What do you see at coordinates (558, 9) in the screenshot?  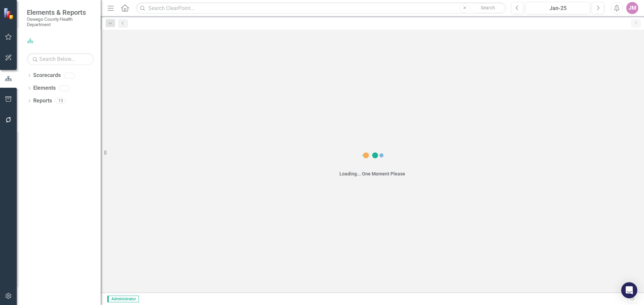 I see `div: Jan-25` at bounding box center [558, 9].